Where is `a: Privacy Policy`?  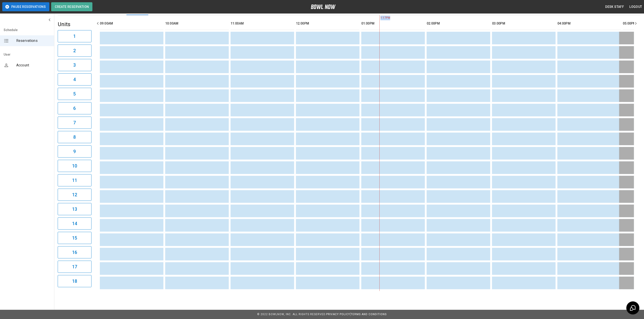
a: Privacy Policy is located at coordinates (338, 314).